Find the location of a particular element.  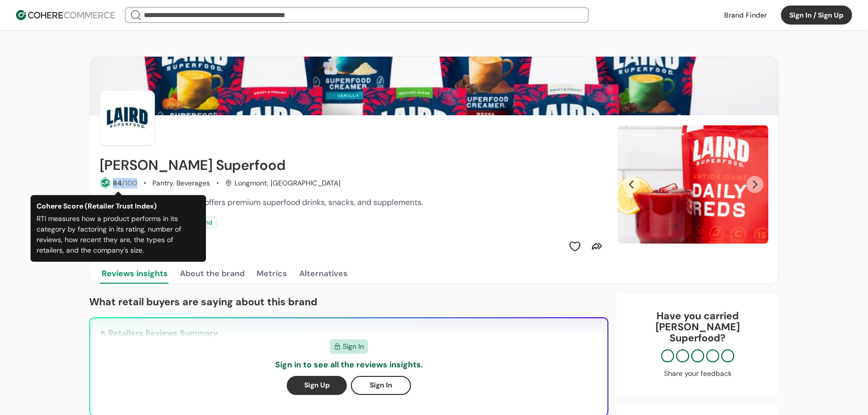

div: RTI measures how a product performs in its category by factoring in its rating, number of reviews... is located at coordinates (118, 235).